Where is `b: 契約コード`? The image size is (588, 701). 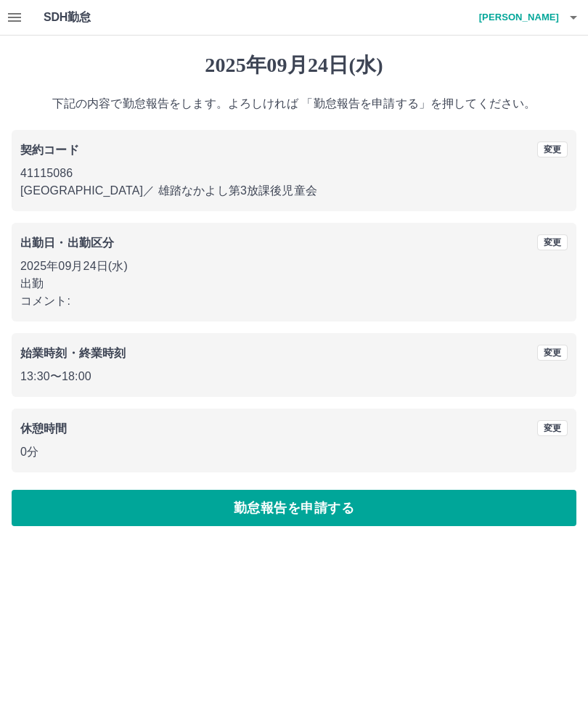 b: 契約コード is located at coordinates (49, 150).